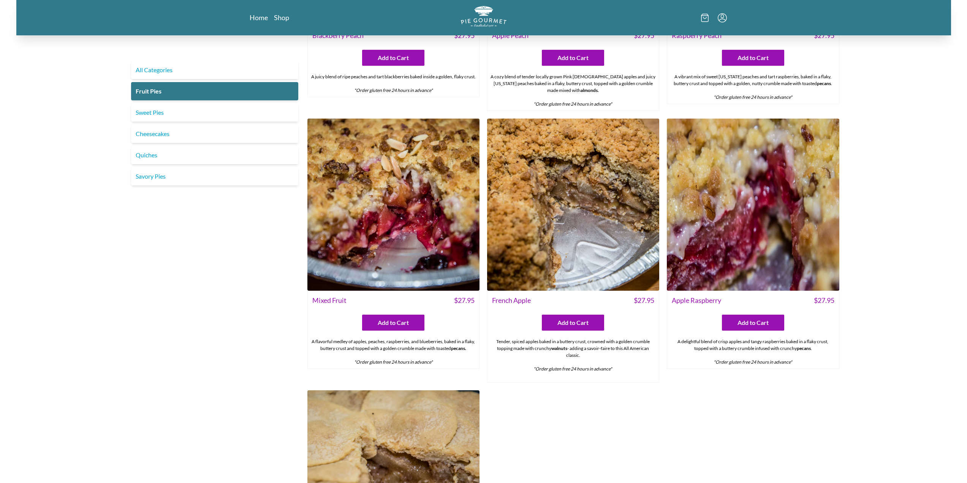 The image size is (967, 483). What do you see at coordinates (393, 84) in the screenshot?
I see `div: A juicy blend of ripe peaches and tart blackberries baked inside a golden, flaky crust.` at bounding box center [393, 84].